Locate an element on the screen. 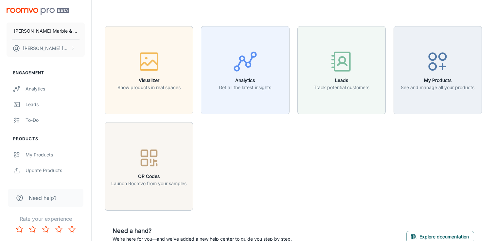  a: My ProductsSee and manage all your products is located at coordinates (437, 70).